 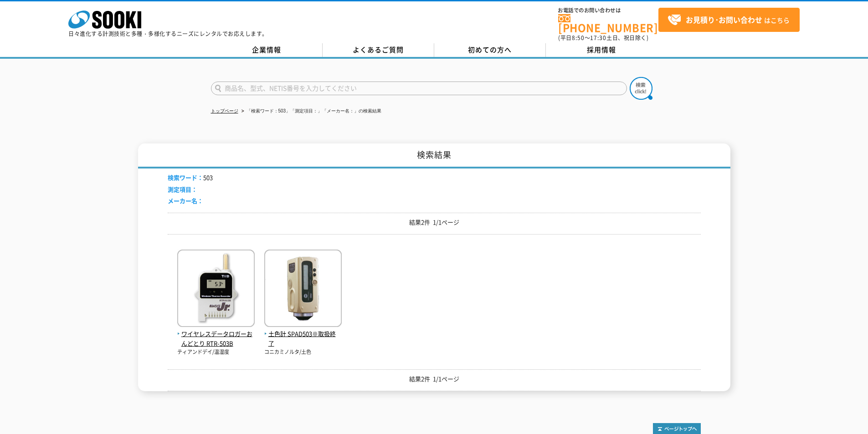 What do you see at coordinates (303, 289) in the screenshot?
I see `img: SPAD503※取扱終了` at bounding box center [303, 289].